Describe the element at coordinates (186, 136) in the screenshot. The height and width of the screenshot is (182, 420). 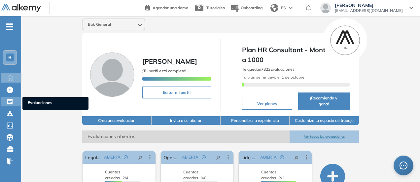
I see `span: Evaluaciones abiertas` at that location.